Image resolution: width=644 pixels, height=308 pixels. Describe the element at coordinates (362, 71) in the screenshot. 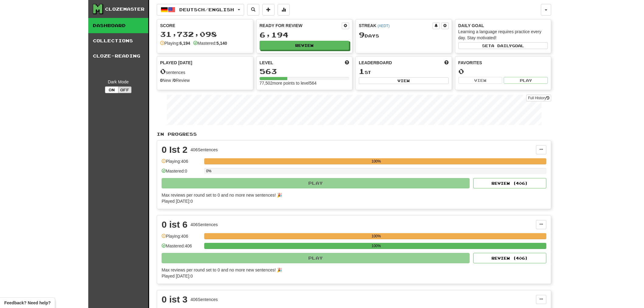

I see `span: 1` at that location.